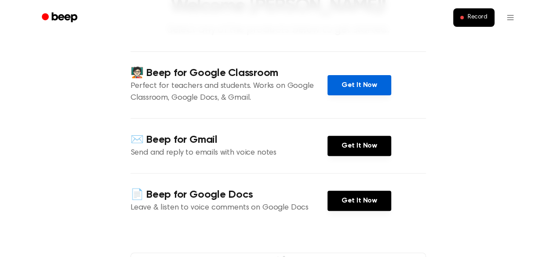 The width and height of the screenshot is (556, 257). I want to click on button: Open menu, so click(511, 18).